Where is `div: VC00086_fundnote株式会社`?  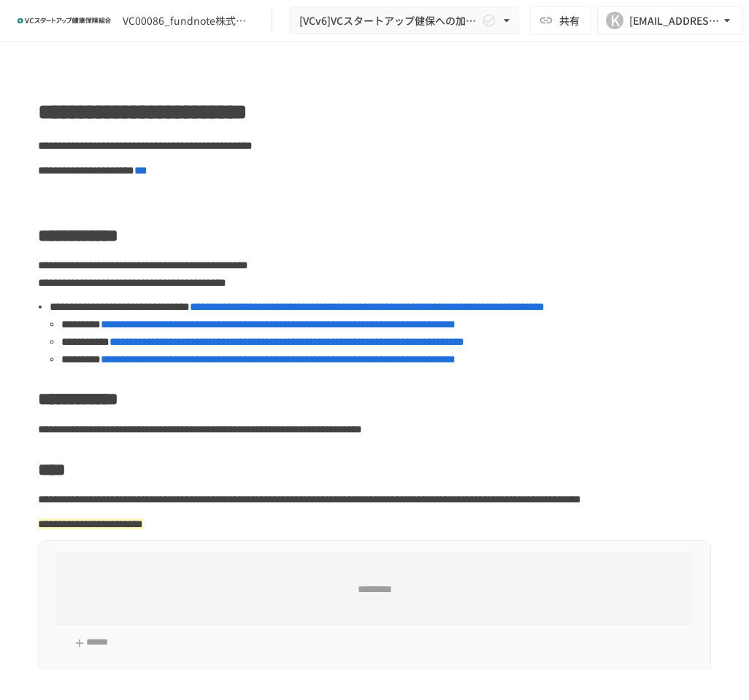
div: VC00086_fundnote株式会社 is located at coordinates (188, 21).